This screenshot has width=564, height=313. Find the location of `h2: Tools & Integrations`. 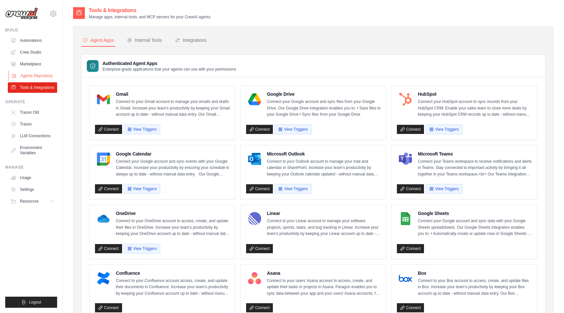

h2: Tools & Integrations is located at coordinates (150, 10).